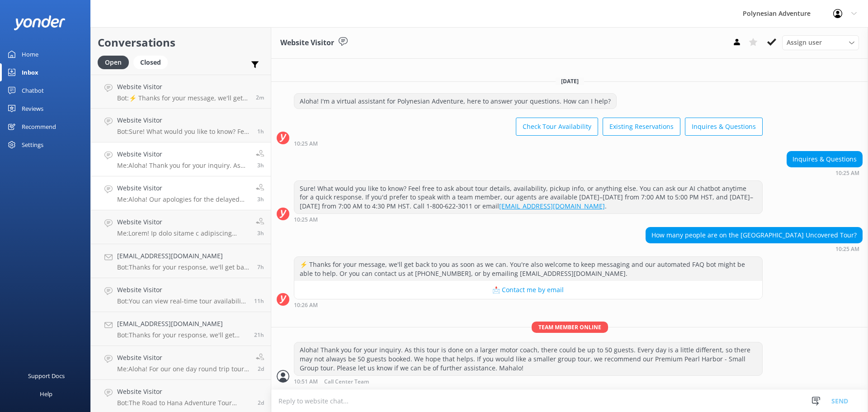 This screenshot has width=868, height=412. What do you see at coordinates (46, 376) in the screenshot?
I see `div: Support Docs` at bounding box center [46, 376].